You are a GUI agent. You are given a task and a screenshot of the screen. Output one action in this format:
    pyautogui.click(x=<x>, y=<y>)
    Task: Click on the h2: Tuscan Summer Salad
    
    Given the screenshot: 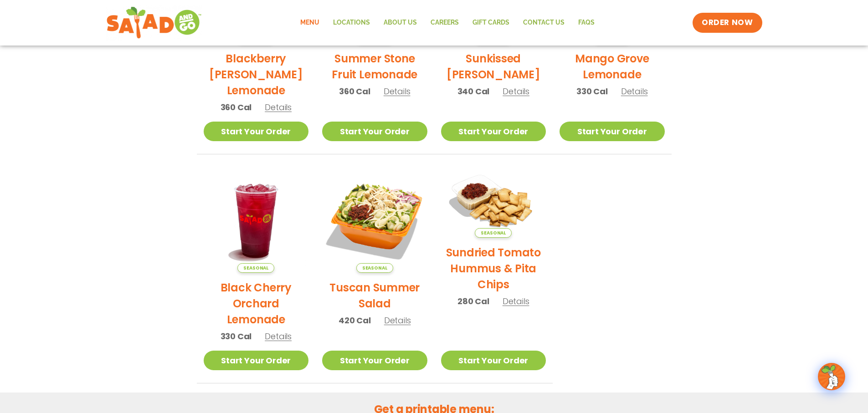 What is the action you would take?
    pyautogui.click(x=374, y=295)
    